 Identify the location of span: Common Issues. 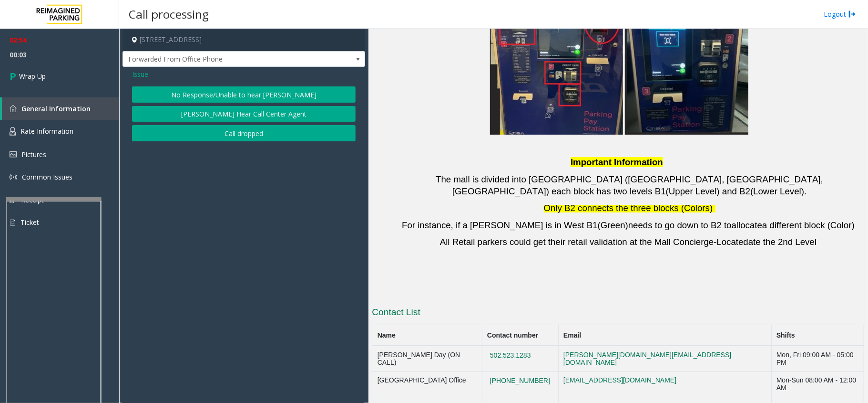
(47, 176).